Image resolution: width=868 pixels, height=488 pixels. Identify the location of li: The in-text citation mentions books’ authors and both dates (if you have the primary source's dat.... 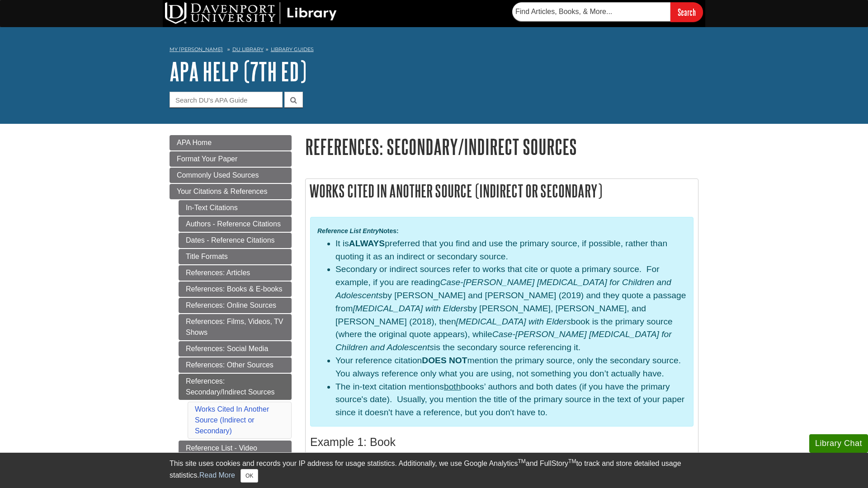
(511, 400).